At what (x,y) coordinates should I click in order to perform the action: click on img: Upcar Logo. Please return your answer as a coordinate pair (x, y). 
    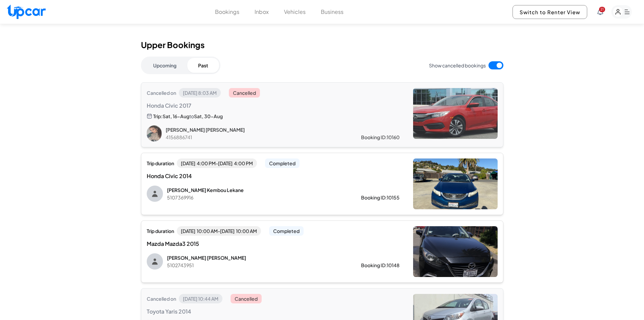
    Looking at the image, I should click on (26, 12).